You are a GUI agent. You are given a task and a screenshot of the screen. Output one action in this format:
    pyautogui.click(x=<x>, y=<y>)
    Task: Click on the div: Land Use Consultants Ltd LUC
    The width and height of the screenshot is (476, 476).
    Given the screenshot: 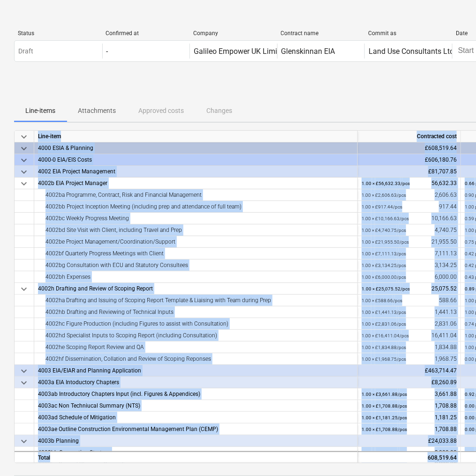 What is the action you would take?
    pyautogui.click(x=419, y=51)
    